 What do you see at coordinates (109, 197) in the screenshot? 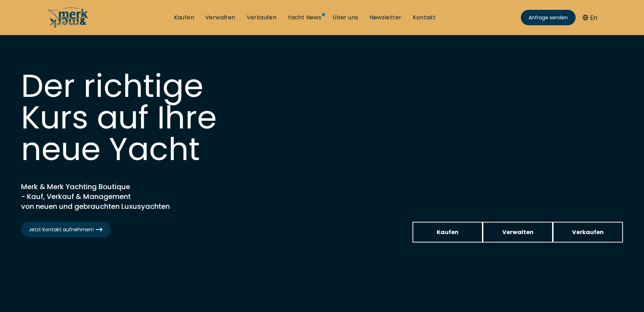
I see `h2: Merk & Merk Yachting Boutique - Kauf, Verkauf & Management von neuen und gebrauchten Luxusyachten` at bounding box center [109, 197].